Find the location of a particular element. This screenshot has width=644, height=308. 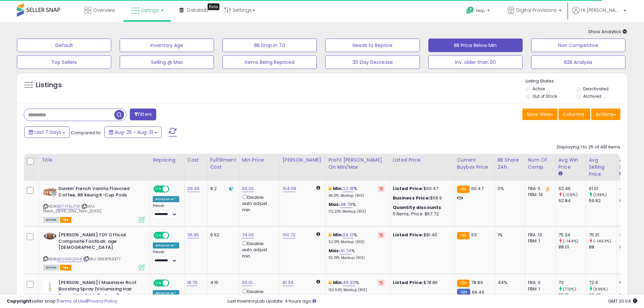

small: (7.12%) is located at coordinates (569, 289).